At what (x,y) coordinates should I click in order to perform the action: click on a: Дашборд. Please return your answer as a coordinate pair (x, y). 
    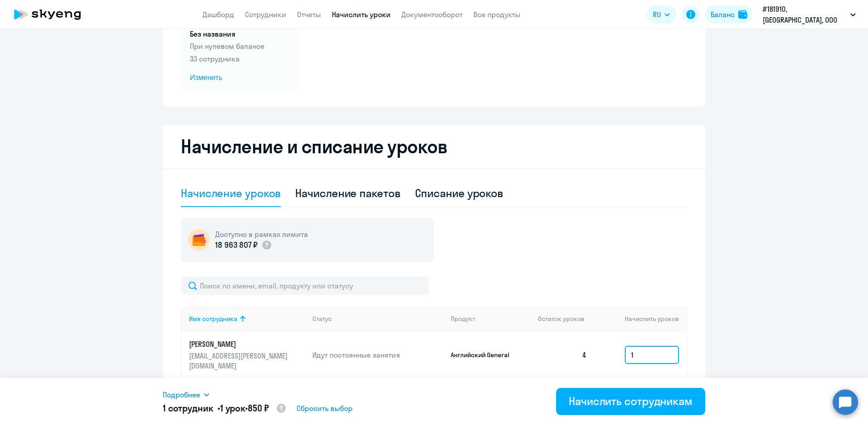
    Looking at the image, I should click on (218, 14).